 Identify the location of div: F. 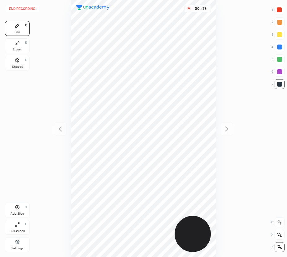
(26, 224).